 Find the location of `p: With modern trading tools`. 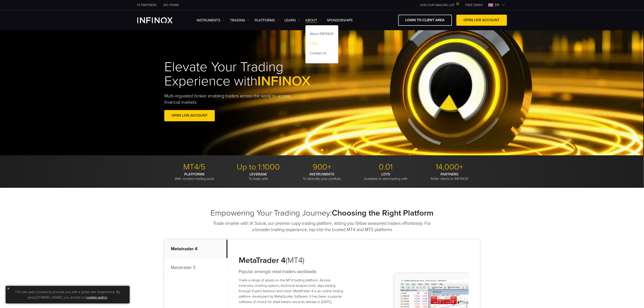

p: With modern trading tools is located at coordinates (195, 177).